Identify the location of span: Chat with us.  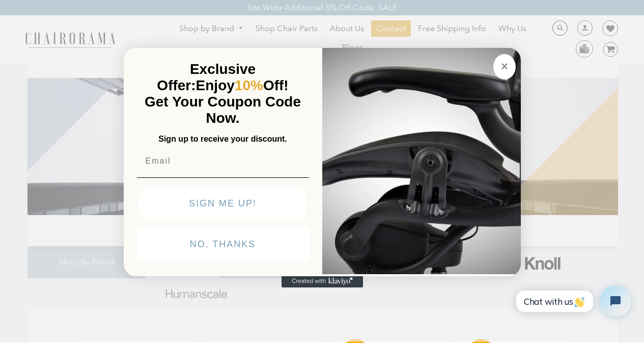
(47, 24).